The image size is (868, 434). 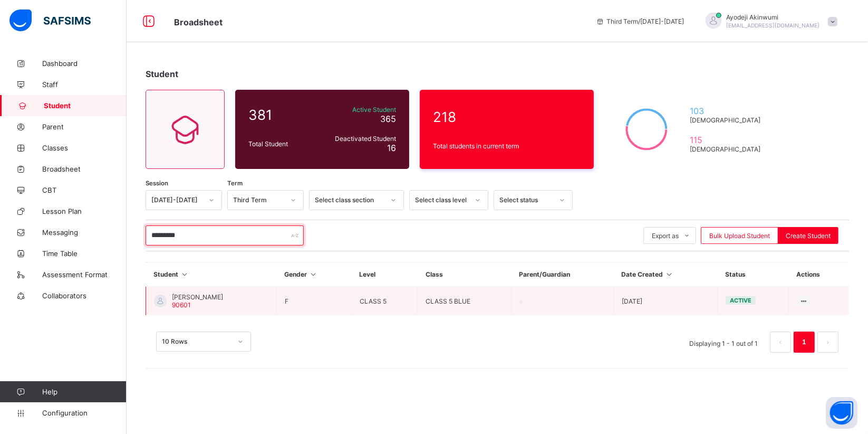 I want to click on th: Class, so click(x=464, y=275).